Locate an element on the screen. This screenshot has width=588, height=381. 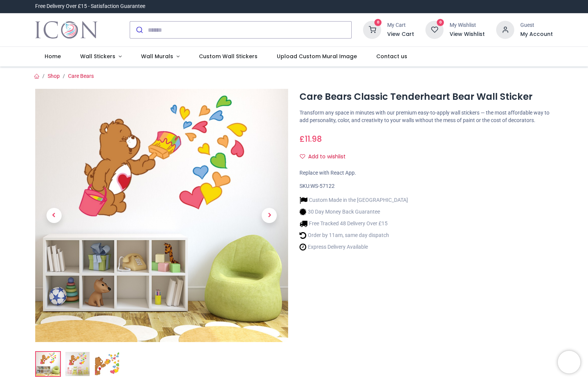
i: Add to wishlist is located at coordinates (302, 157).